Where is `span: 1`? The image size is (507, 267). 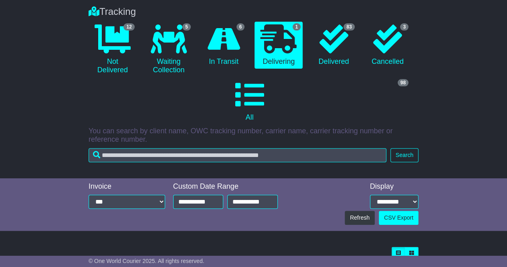 span: 1 is located at coordinates (297, 27).